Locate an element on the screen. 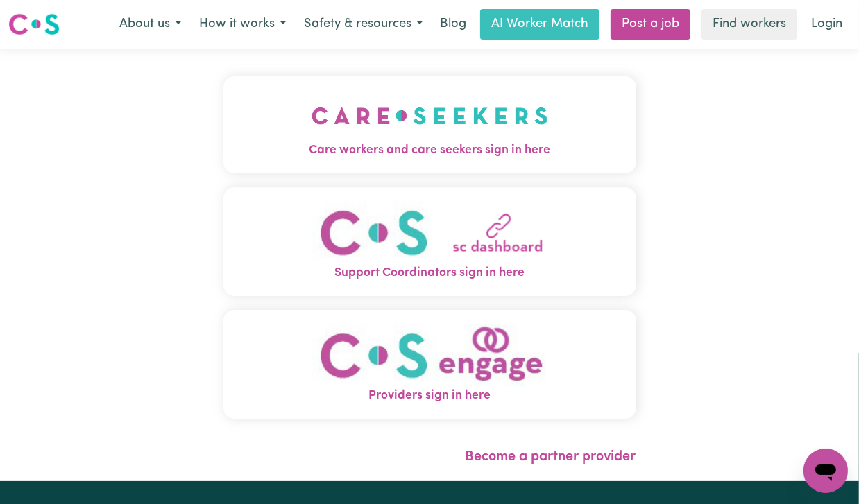  button: Safety & resources is located at coordinates (363, 25).